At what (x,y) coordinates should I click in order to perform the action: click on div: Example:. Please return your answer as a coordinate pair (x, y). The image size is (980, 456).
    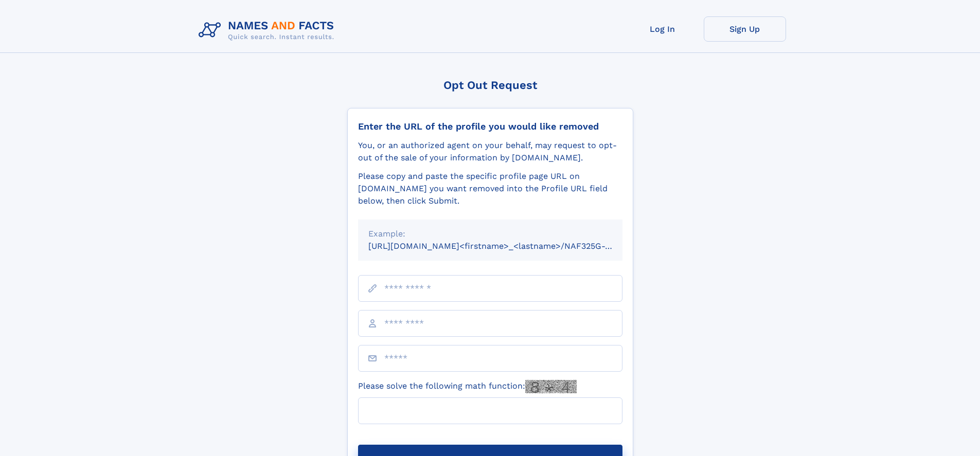
    Looking at the image, I should click on (490, 234).